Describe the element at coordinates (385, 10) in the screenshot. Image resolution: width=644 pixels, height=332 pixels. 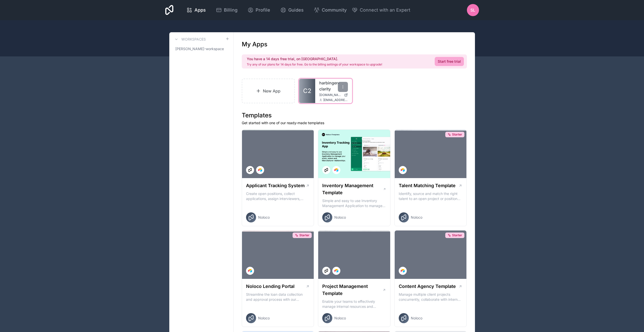
I see `span: Connect with an Expert` at that location.